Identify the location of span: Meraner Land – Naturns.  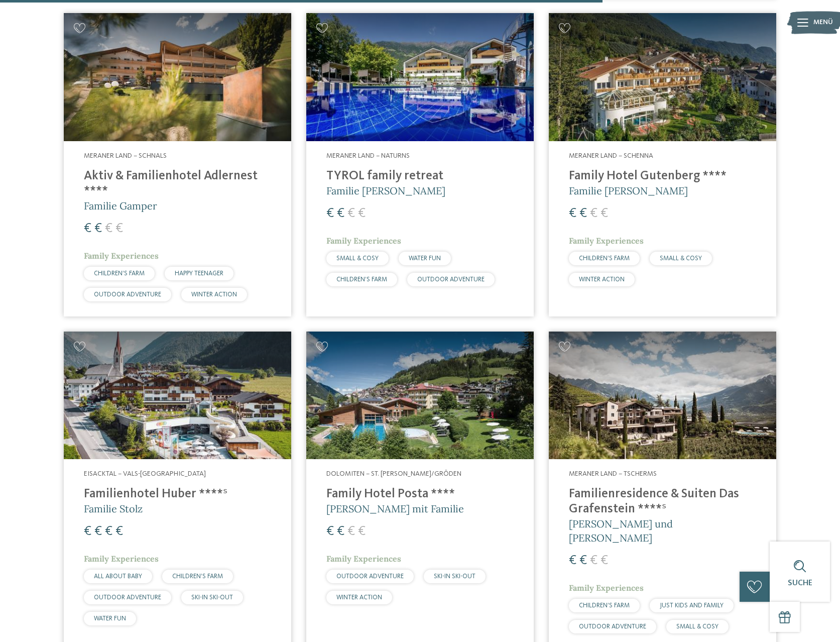
(369, 156).